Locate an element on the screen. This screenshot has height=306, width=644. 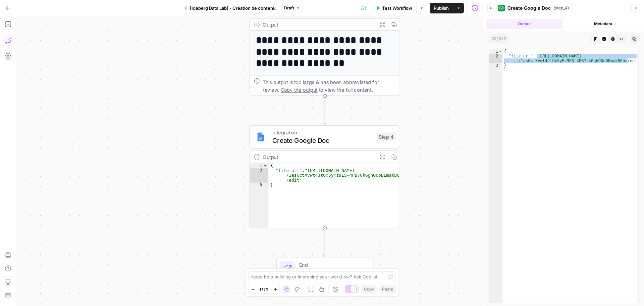
div: Step 4 is located at coordinates (386, 137).